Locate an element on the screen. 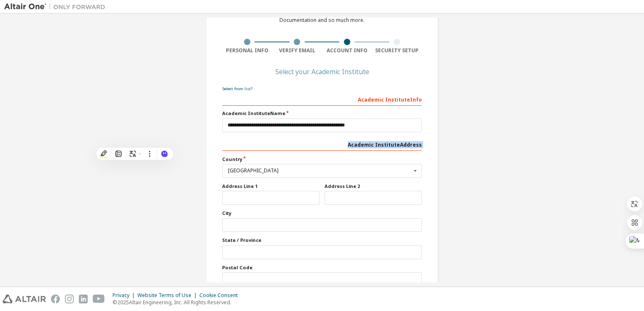 Image resolution: width=644 pixels, height=311 pixels. img: Altair One is located at coordinates (57, 7).